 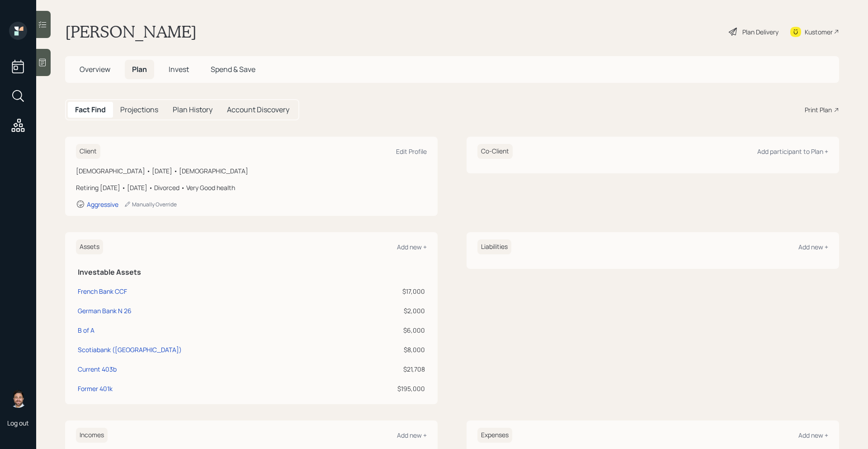 I want to click on span: Spend & Save, so click(x=233, y=69).